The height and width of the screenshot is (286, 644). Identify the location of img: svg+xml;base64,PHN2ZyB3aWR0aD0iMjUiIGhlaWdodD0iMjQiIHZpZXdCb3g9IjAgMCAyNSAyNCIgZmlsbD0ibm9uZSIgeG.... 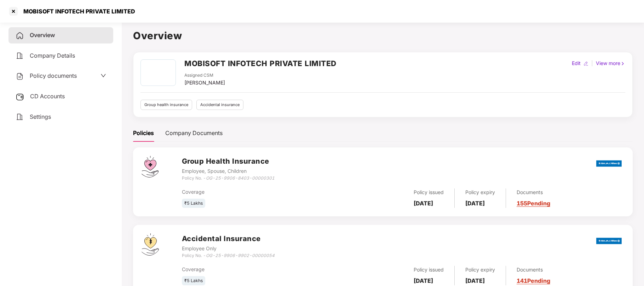
(20, 97).